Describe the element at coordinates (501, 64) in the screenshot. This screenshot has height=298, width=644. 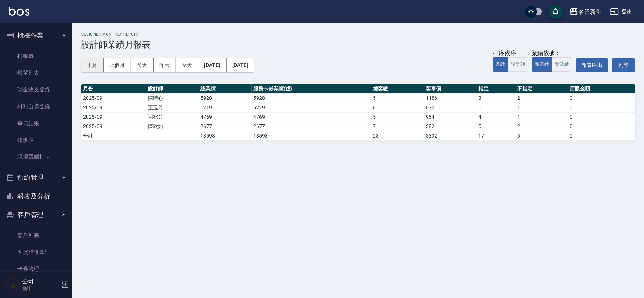
I see `button: 業績` at that location.